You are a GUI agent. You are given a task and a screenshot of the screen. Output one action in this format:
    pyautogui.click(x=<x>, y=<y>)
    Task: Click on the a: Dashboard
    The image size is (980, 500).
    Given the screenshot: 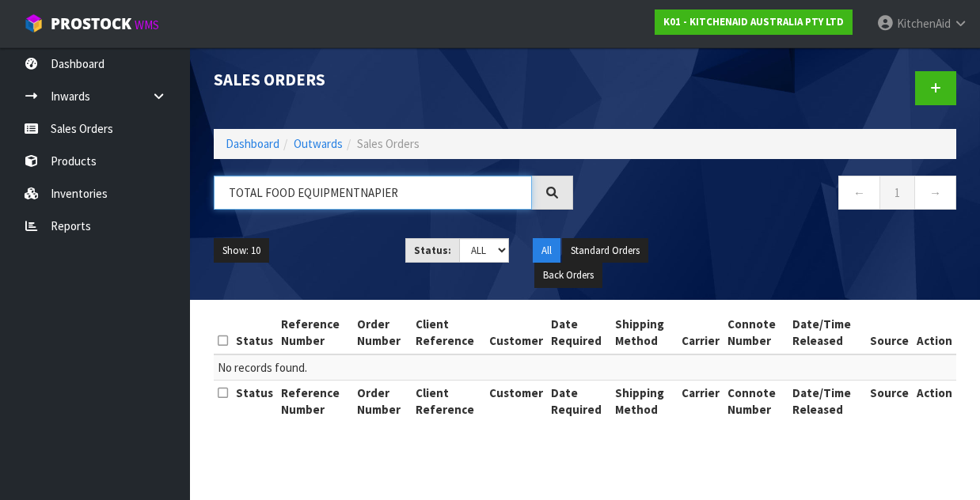 What is the action you would take?
    pyautogui.click(x=252, y=143)
    